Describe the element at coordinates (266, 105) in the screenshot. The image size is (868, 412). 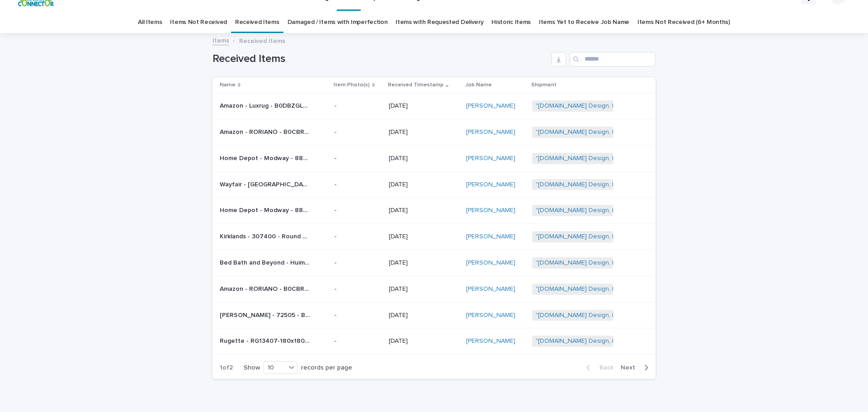
I see `p: Amazon - Luxrug - B0DBZGL9YS / N1338 - 8x10 - Large Sage Green Boho Rugs | 74560` at that location.